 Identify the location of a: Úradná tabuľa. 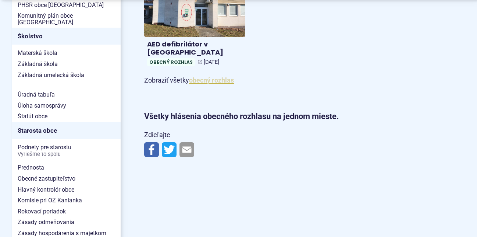
(66, 95).